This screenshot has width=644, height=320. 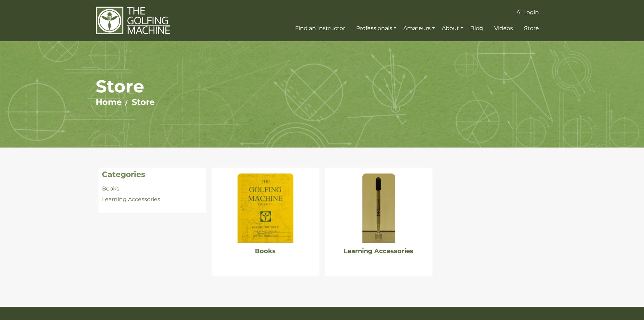 I want to click on a: Home, so click(x=108, y=102).